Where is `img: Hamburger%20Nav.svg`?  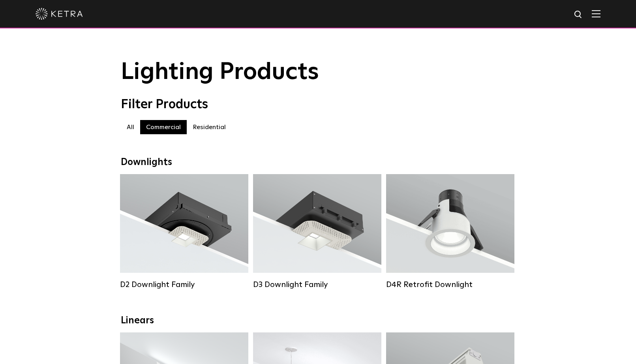 img: Hamburger%20Nav.svg is located at coordinates (596, 13).